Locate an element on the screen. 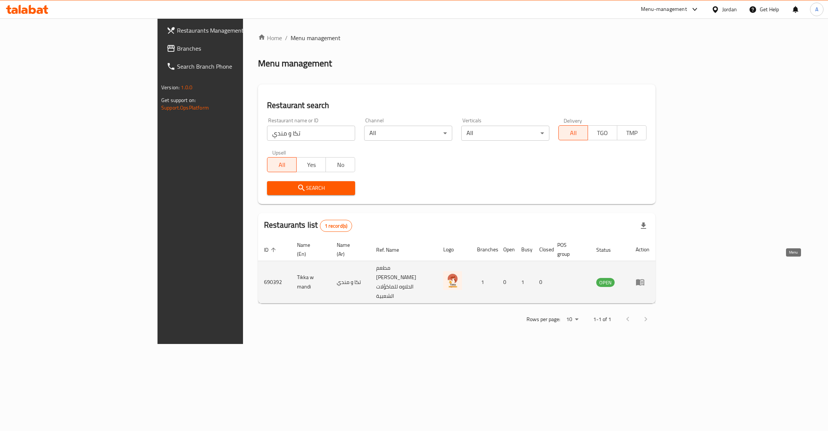  div: Jordan is located at coordinates (729, 9).